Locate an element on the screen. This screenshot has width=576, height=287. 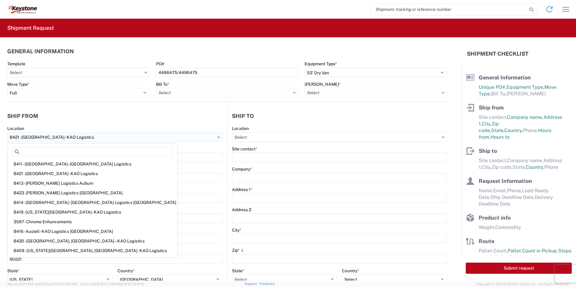
span: Email, is located at coordinates (500, 191).